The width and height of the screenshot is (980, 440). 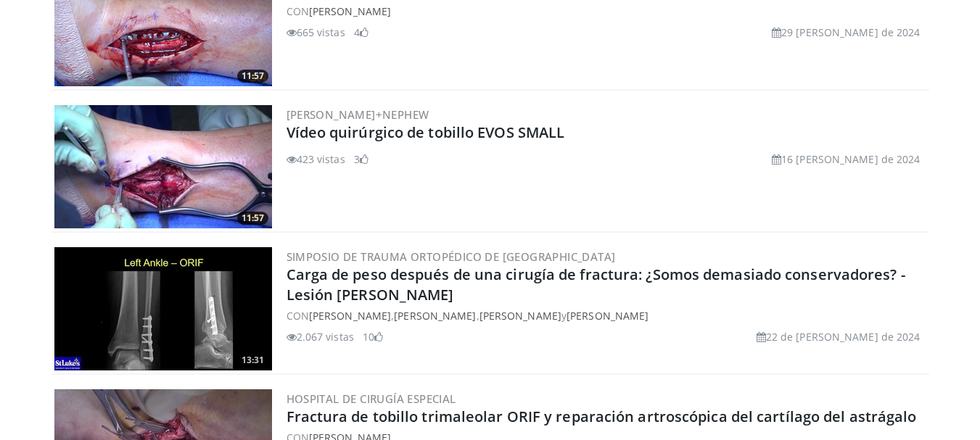 I want to click on font: 423 vistas, so click(x=321, y=159).